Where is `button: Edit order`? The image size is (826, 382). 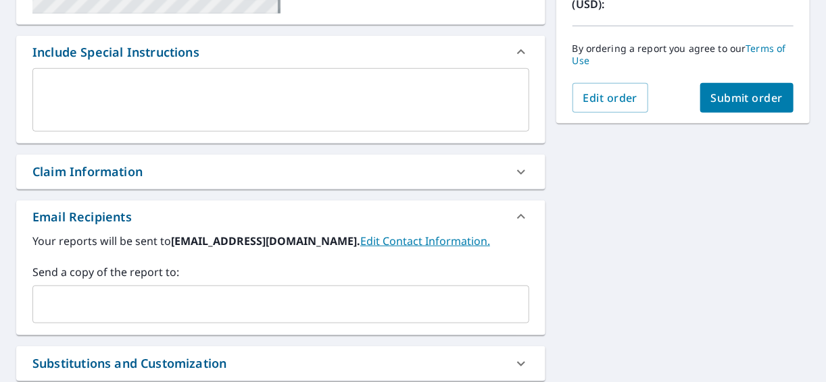
button: Edit order is located at coordinates (610, 98).